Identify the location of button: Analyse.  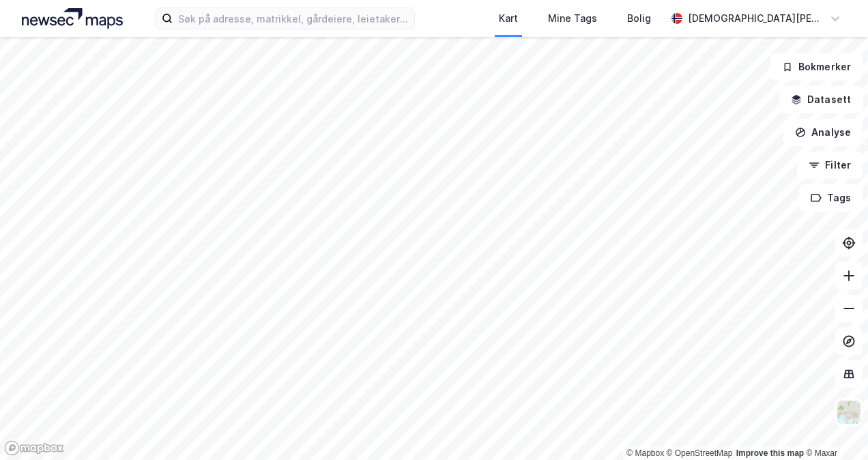
(823, 132).